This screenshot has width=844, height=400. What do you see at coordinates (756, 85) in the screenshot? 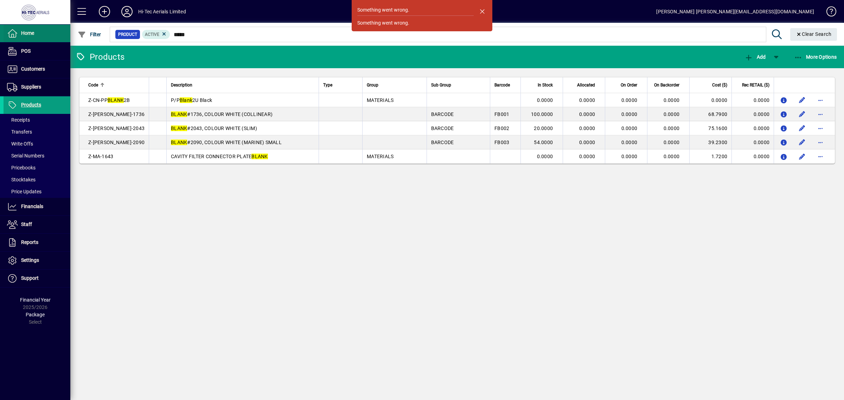
I see `span: Rec RETAIL ($)` at bounding box center [756, 85].